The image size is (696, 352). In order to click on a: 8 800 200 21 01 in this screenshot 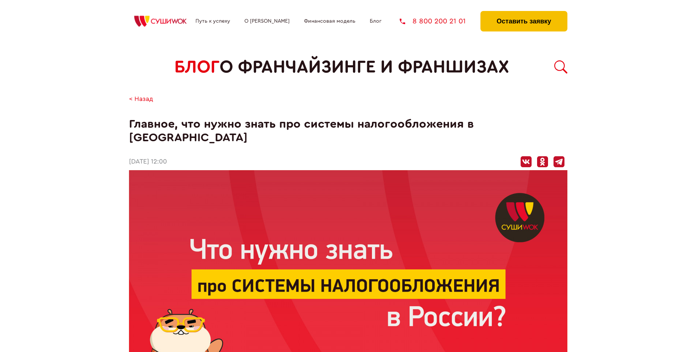, I will do `click(433, 21)`.